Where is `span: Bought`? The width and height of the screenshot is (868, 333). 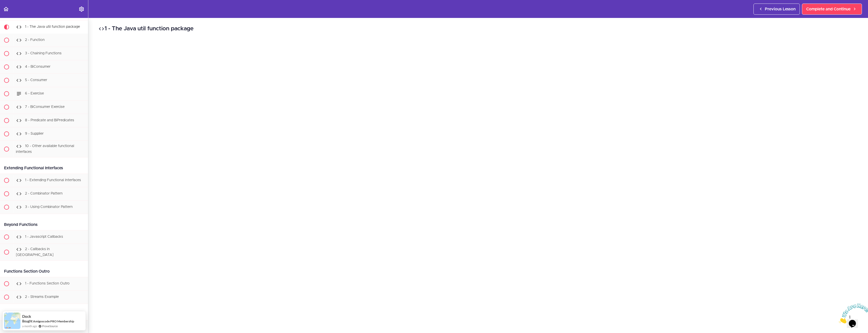 span: Bought is located at coordinates (27, 321).